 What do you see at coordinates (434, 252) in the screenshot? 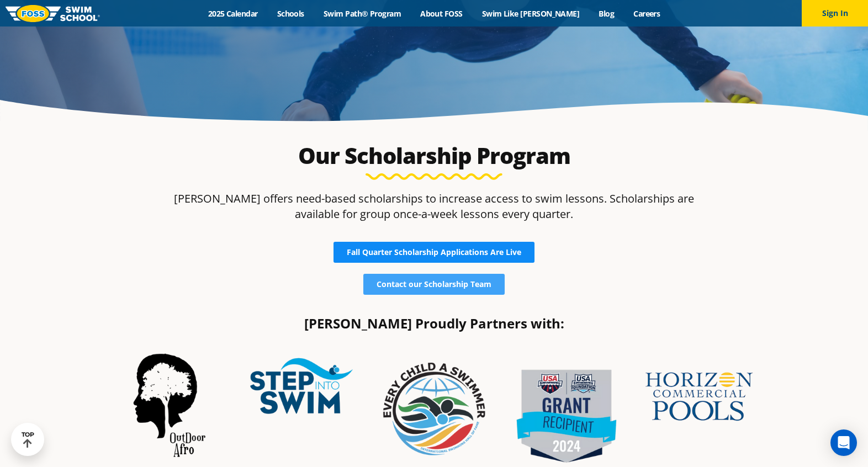
I see `span: Fall Quarter Scholarship Applications Are Live` at bounding box center [434, 252].